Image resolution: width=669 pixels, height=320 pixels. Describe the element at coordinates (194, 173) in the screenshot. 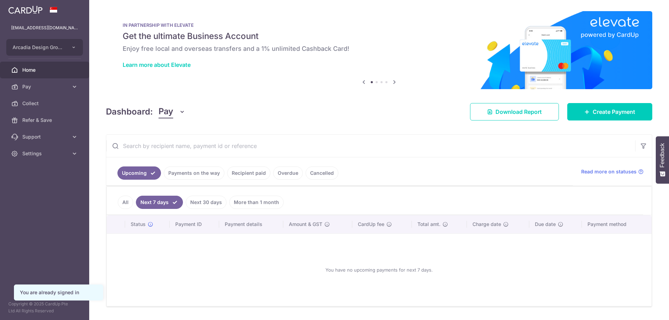

I see `a: Payments on the way` at that location.